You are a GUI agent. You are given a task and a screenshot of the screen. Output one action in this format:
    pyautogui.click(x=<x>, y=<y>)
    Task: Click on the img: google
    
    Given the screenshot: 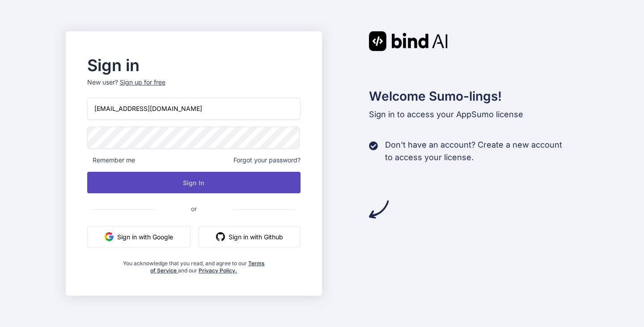 What is the action you would take?
    pyautogui.click(x=110, y=237)
    